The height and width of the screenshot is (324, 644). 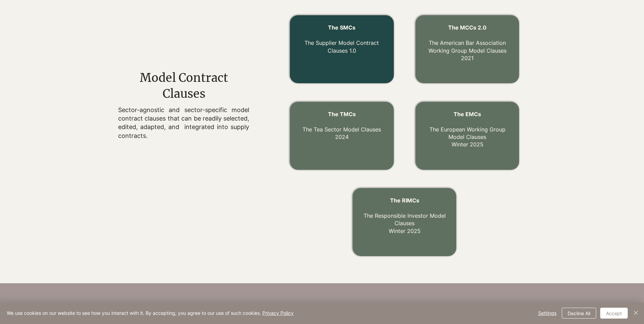 I want to click on p: Sector-agnostic and sector-specific model contract clauses that can be readily selected, edited, ..., so click(x=183, y=123).